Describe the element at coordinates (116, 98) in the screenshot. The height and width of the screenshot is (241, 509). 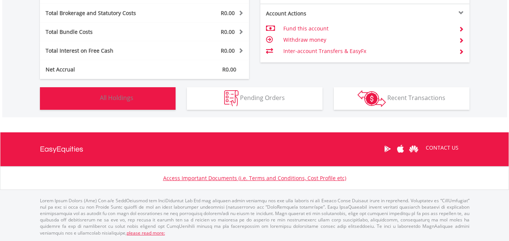
I see `span: All Holdings` at that location.